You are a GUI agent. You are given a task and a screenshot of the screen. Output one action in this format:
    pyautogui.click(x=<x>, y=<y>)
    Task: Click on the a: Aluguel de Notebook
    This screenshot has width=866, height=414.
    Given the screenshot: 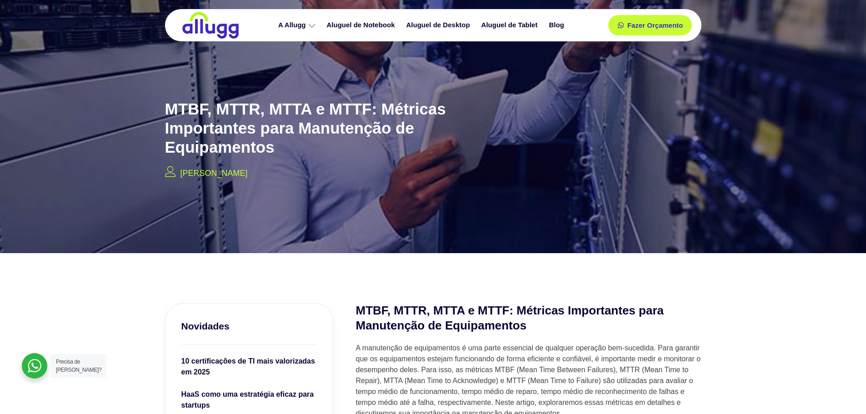 What is the action you would take?
    pyautogui.click(x=362, y=25)
    